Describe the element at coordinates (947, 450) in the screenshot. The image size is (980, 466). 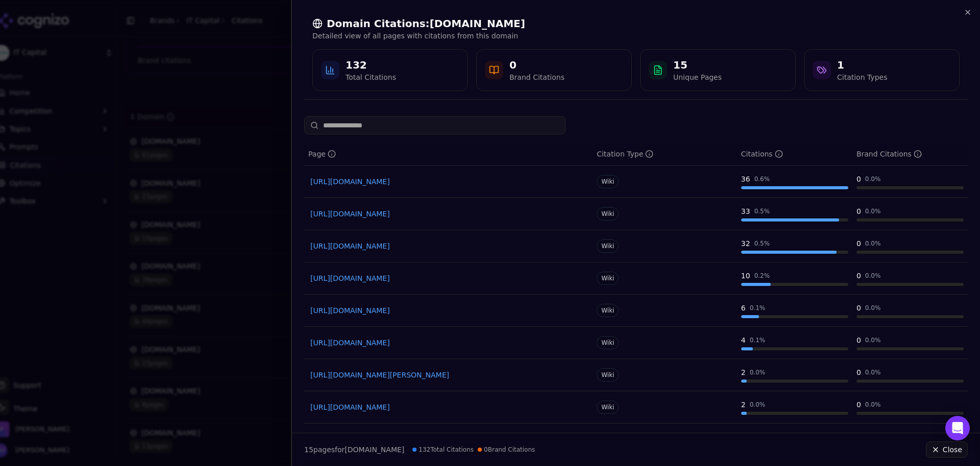
I see `button: Close` at that location.